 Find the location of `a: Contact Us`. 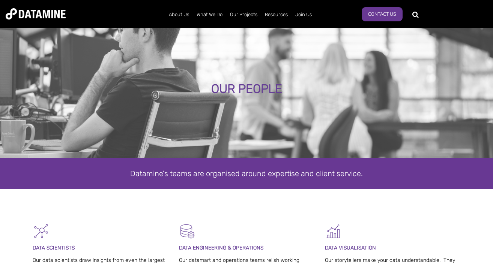

a: Contact Us is located at coordinates (382, 14).